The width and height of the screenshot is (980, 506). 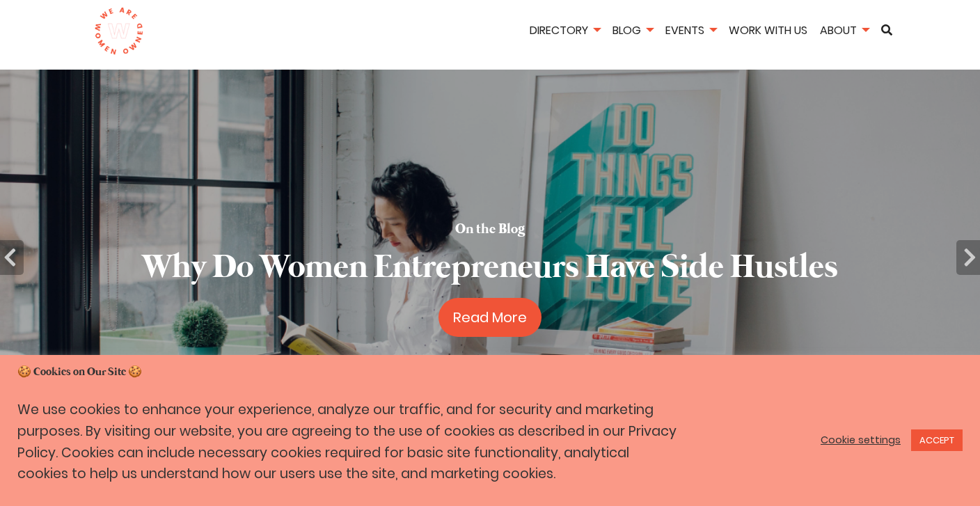 What do you see at coordinates (490, 230) in the screenshot?
I see `h5: On the Blog` at bounding box center [490, 230].